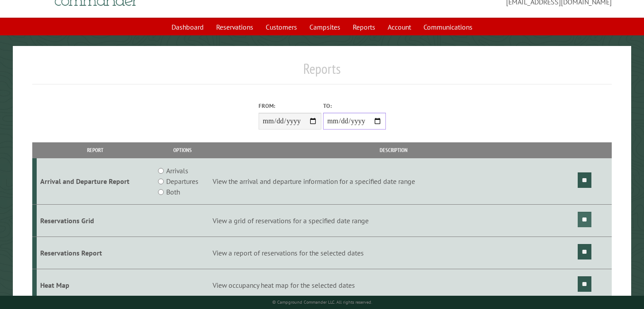 The height and width of the screenshot is (309, 644). What do you see at coordinates (394, 150) in the screenshot?
I see `th: Description` at bounding box center [394, 150].